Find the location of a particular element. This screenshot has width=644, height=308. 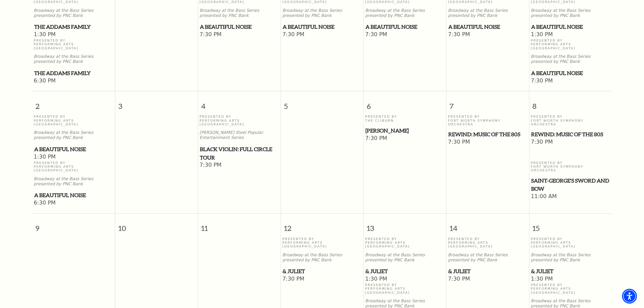

span: 4 is located at coordinates (239, 103).